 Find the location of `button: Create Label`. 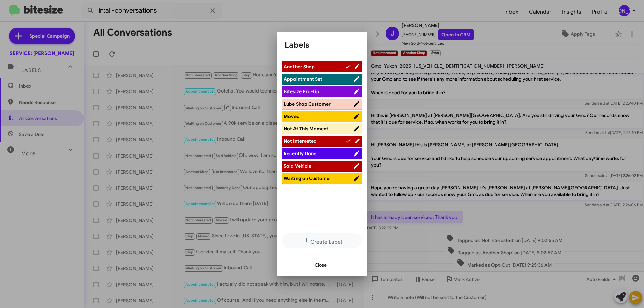

button: Create Label is located at coordinates (322, 241).